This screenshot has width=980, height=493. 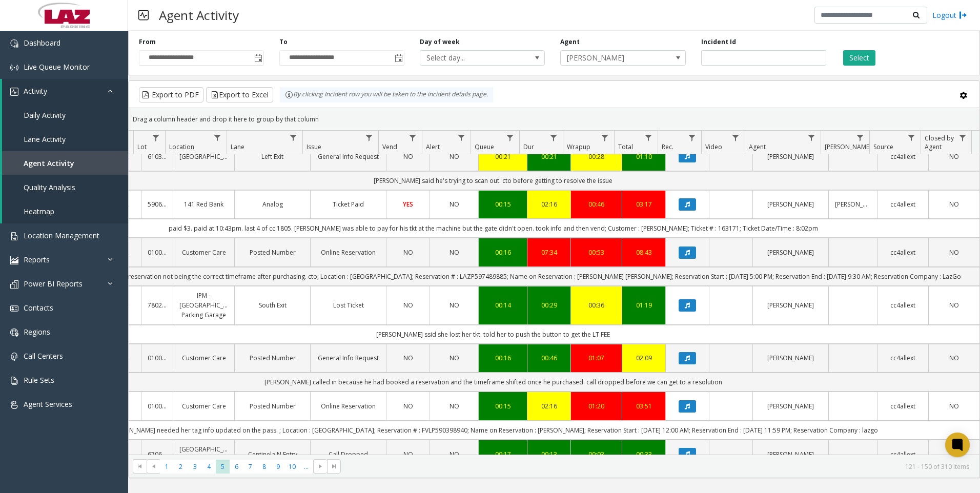 I want to click on a: Heatmap, so click(x=65, y=211).